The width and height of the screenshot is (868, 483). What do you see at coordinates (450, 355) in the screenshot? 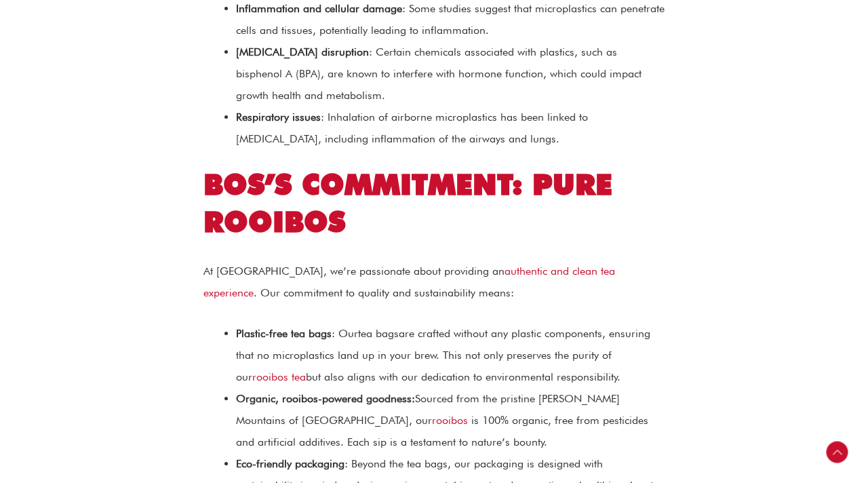
I see `li: : Our are crafted without any plastic components, ensuring that no microplastics land up in your ...` at bounding box center [450, 355].